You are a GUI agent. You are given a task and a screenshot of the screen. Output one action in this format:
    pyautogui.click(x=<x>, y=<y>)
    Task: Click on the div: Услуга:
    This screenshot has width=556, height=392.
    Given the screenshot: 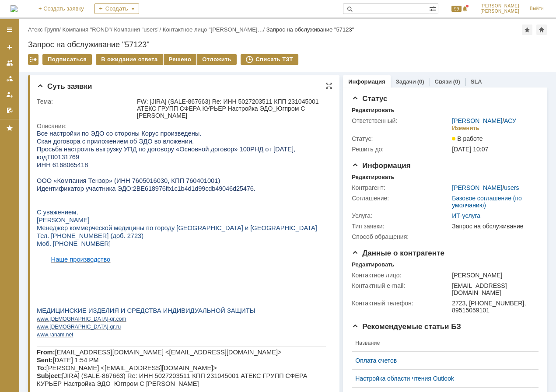 What is the action you would take?
    pyautogui.click(x=401, y=216)
    